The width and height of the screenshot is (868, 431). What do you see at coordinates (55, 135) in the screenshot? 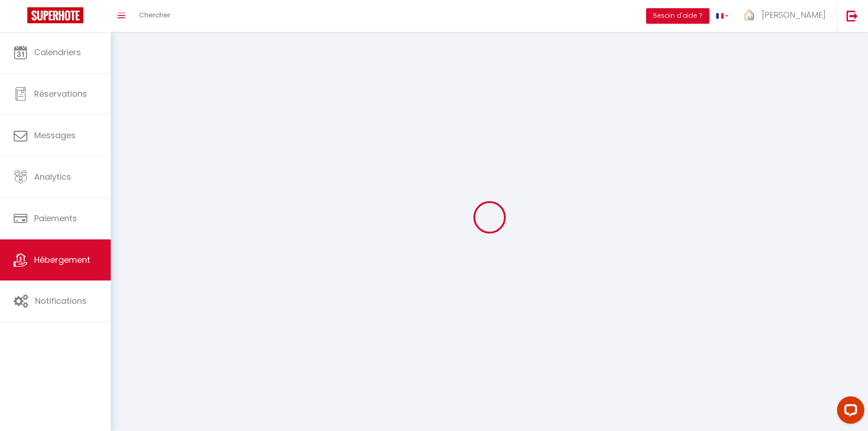
I see `span: Messages` at bounding box center [55, 135].